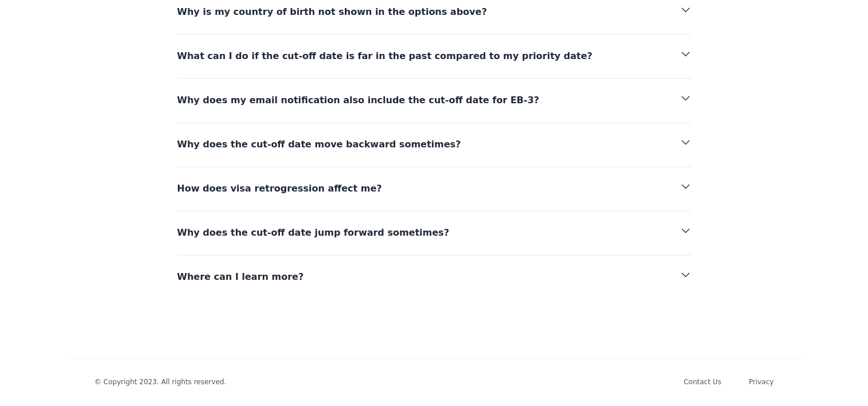 This screenshot has width=868, height=406. I want to click on span: Why does the cut-off date jump forward sometimes?, so click(391, 233).